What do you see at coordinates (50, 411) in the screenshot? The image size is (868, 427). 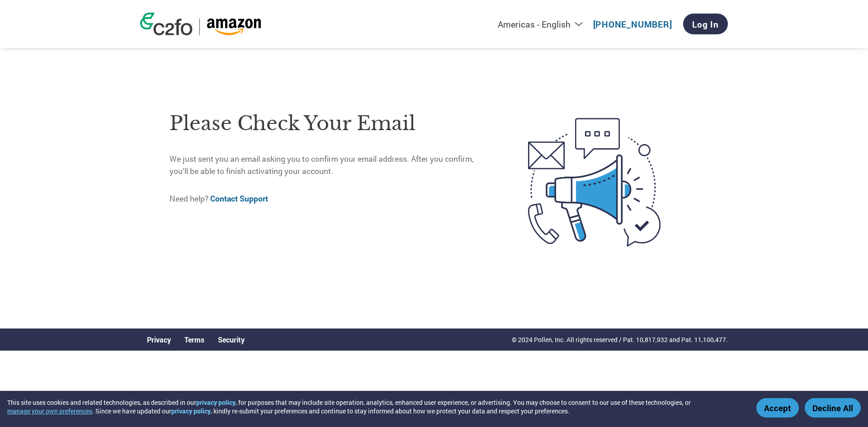 I see `button: manage your own preferences` at bounding box center [50, 411].